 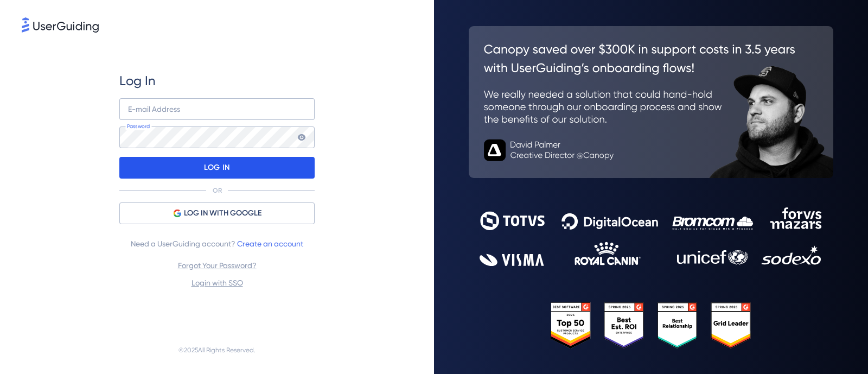 I want to click on a: Login with SSO, so click(x=217, y=283).